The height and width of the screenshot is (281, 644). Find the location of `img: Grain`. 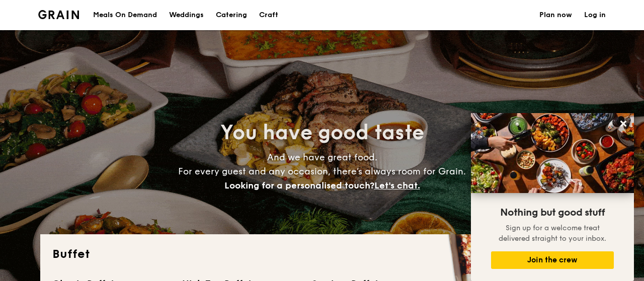

img: Grain is located at coordinates (58, 15).